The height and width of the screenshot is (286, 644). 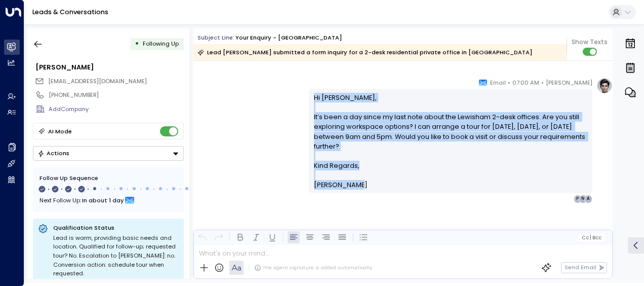 I want to click on div: AddCompany, so click(x=116, y=109).